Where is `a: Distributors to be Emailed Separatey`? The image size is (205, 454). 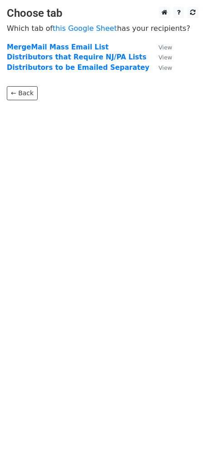
a: Distributors to be Emailed Separatey is located at coordinates (78, 68).